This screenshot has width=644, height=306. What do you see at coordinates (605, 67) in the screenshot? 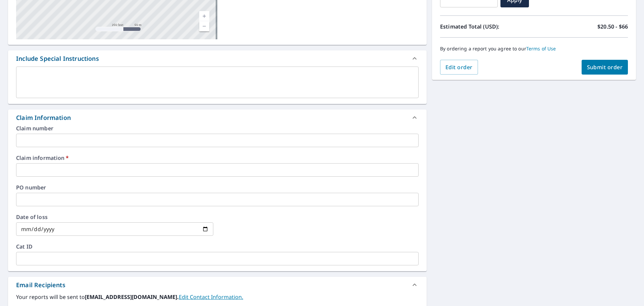
I see `span: Submit order` at bounding box center [605, 67].